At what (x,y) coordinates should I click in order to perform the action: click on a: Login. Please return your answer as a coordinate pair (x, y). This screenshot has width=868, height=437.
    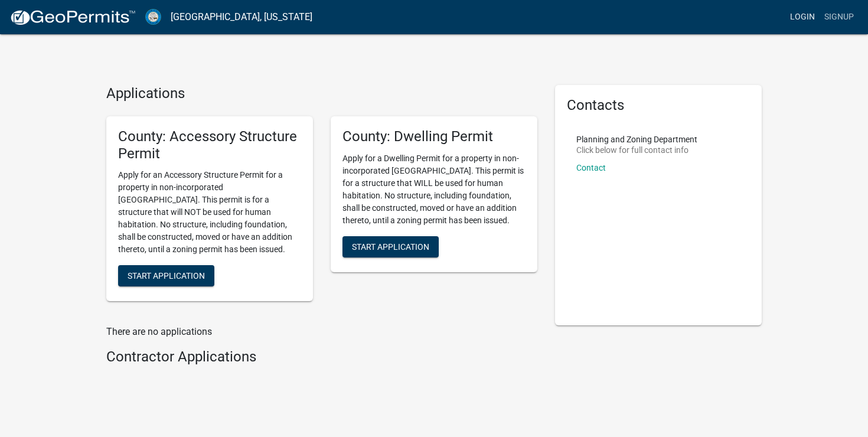
    Looking at the image, I should click on (803, 17).